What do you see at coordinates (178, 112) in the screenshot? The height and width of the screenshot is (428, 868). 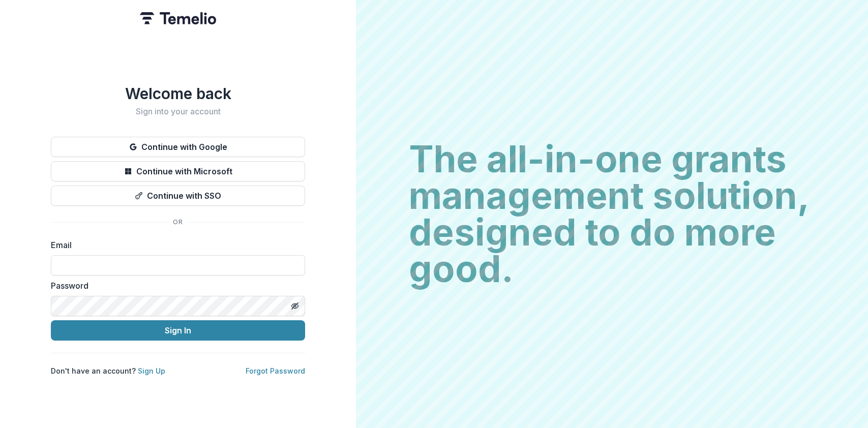 I see `h2: Sign into your account` at bounding box center [178, 112].